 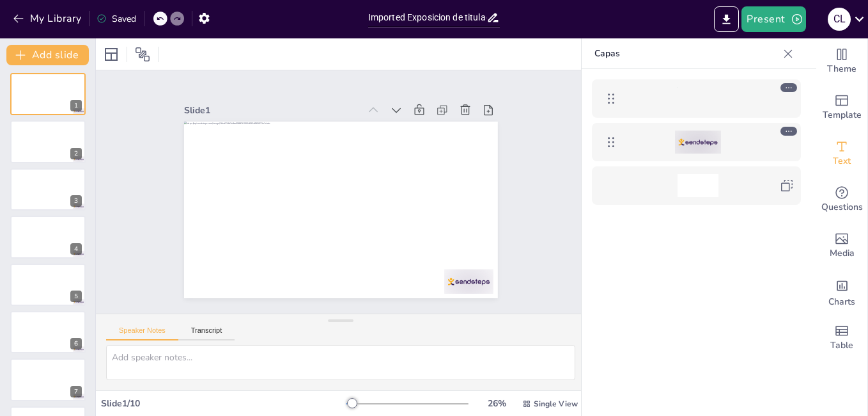 What do you see at coordinates (696, 99) in the screenshot?
I see `div: https://api.sendsteps.com/image/16ed334d2e8ea55897655348334f081521a1cbbc` at bounding box center [696, 99].